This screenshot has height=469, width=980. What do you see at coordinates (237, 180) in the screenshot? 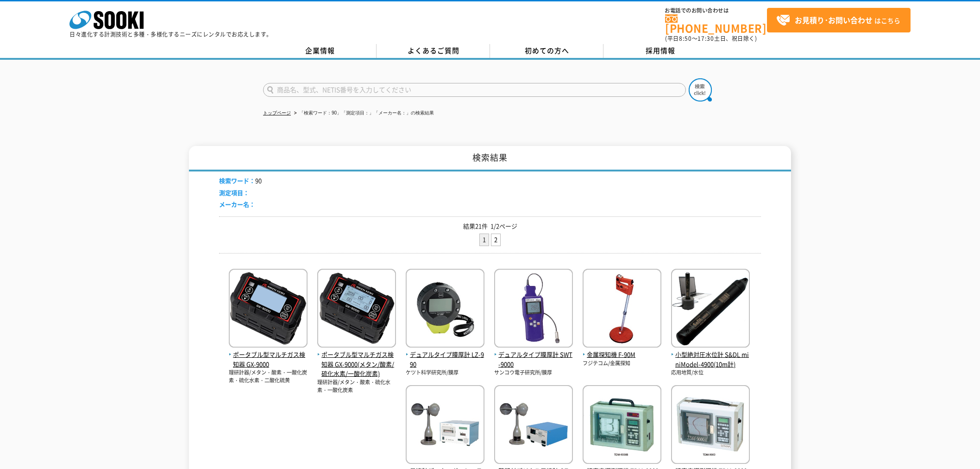
I see `span: 検索ワード：` at bounding box center [237, 180].